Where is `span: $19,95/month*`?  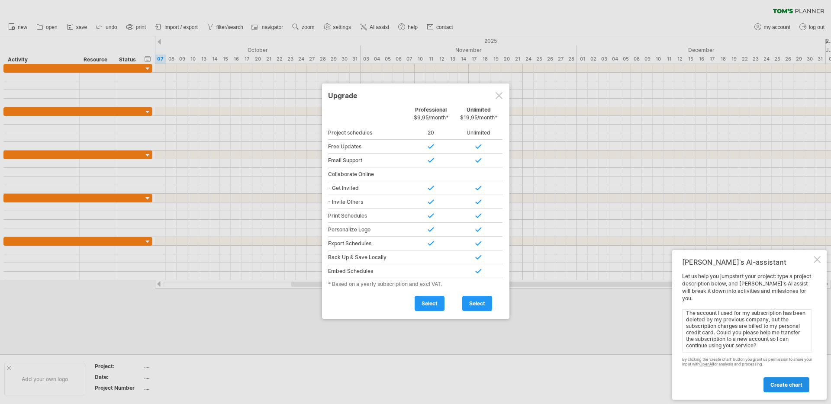 span: $19,95/month* is located at coordinates (479, 117).